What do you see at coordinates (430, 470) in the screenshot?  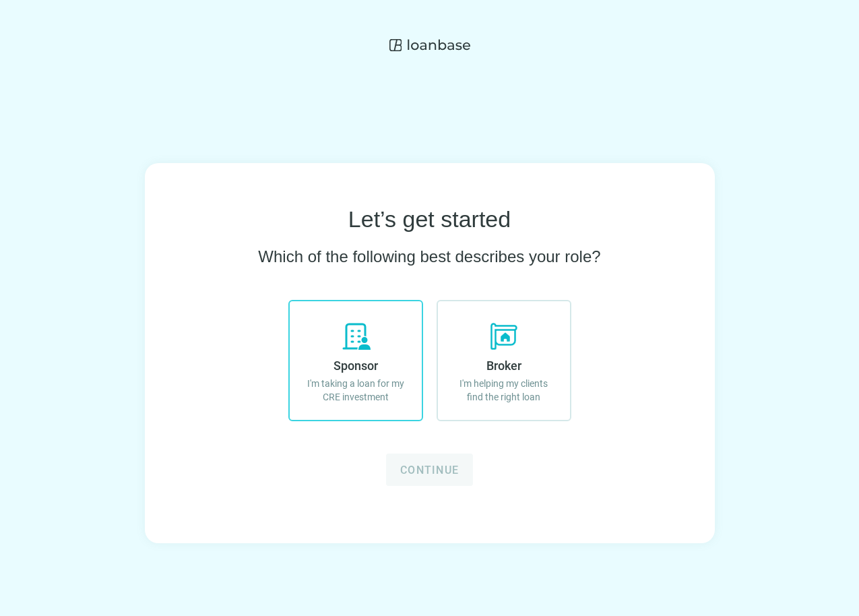 I see `button: Continue` at bounding box center [430, 470].